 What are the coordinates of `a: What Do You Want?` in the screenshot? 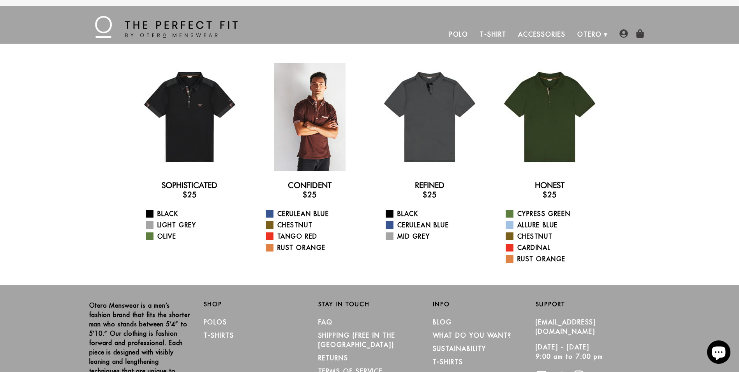 It's located at (472, 335).